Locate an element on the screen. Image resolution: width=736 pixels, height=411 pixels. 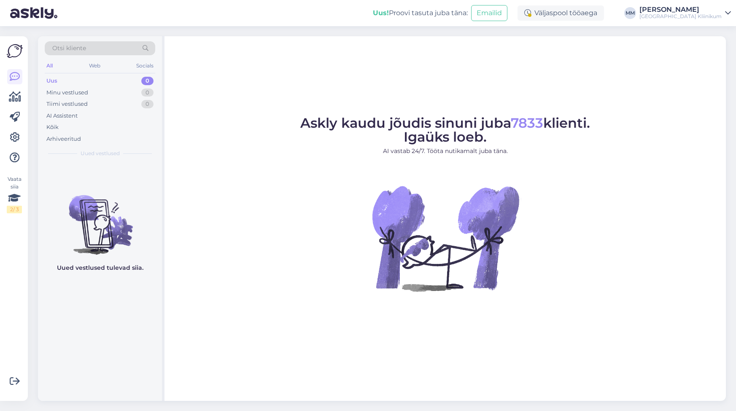
div: AI Assistent is located at coordinates (62, 116).